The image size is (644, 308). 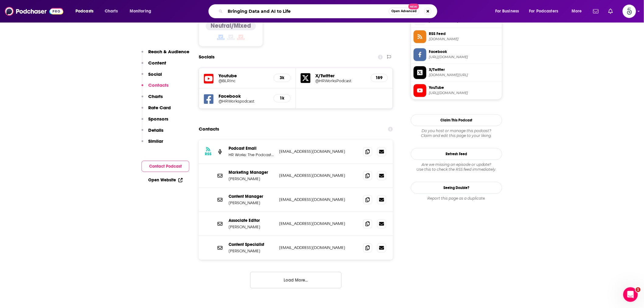 I want to click on button: Reach & Audience, so click(x=165, y=54).